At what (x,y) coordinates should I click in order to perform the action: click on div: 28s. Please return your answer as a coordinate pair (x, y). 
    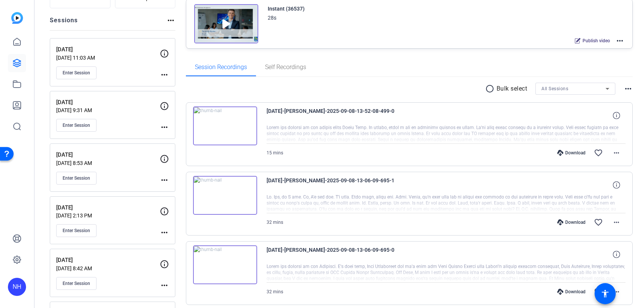
    Looking at the image, I should click on (272, 18).